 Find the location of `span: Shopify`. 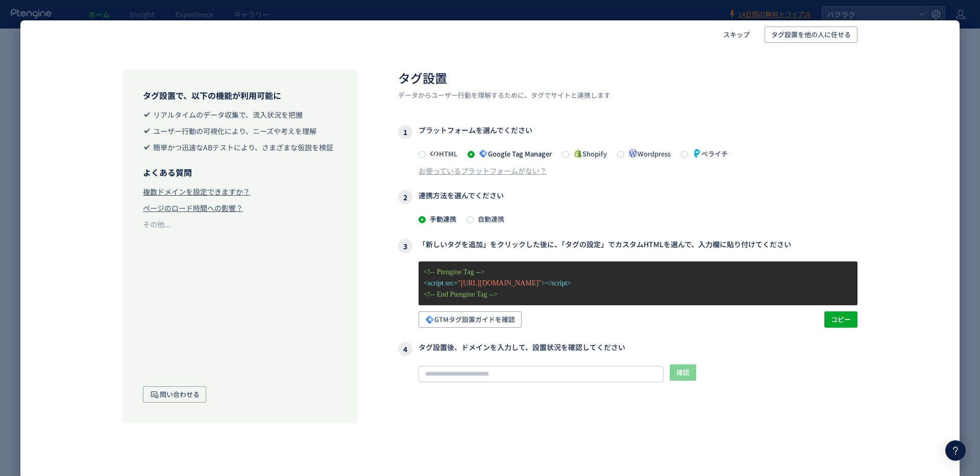

span: Shopify is located at coordinates (588, 154).